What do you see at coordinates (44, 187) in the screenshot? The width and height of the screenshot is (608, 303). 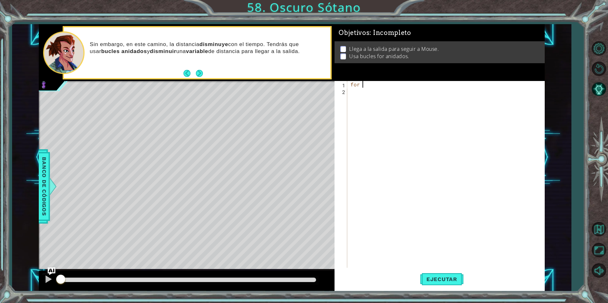 I see `span: Banco de códigos` at bounding box center [44, 187].